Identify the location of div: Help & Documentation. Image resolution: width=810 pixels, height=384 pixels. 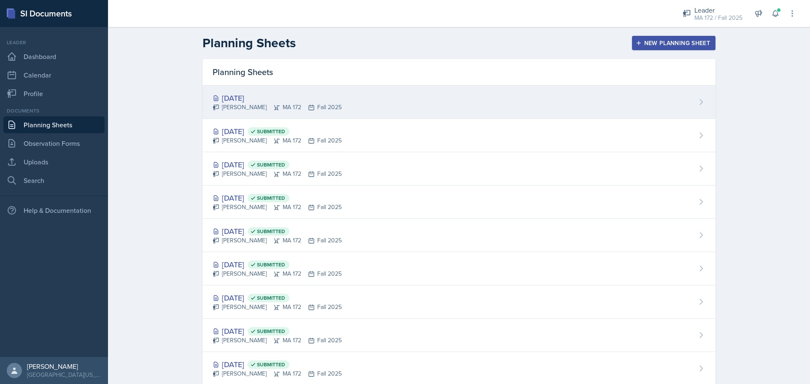
(54, 211).